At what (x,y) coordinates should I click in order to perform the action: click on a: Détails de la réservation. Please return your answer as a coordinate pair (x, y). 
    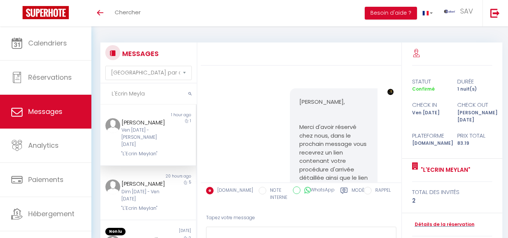
    Looking at the image, I should click on (443, 224).